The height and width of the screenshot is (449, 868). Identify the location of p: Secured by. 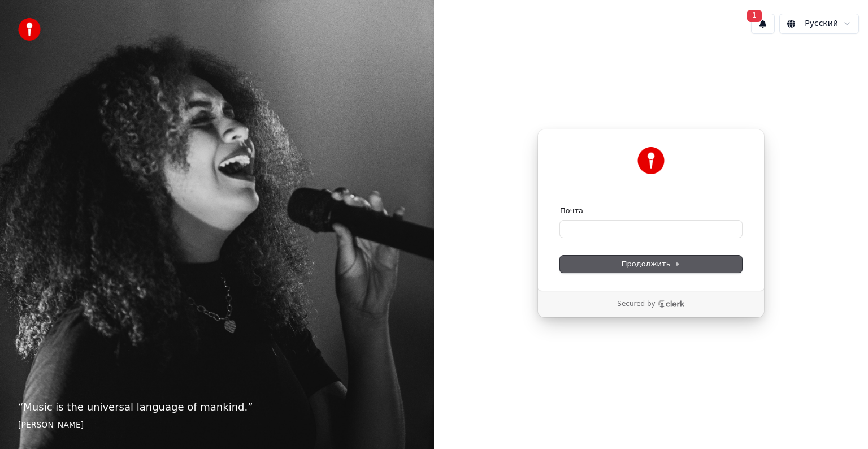
(636, 304).